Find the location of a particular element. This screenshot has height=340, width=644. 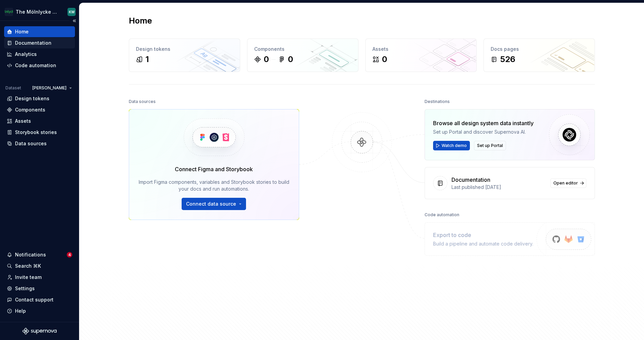

div: 1 is located at coordinates (147, 59).